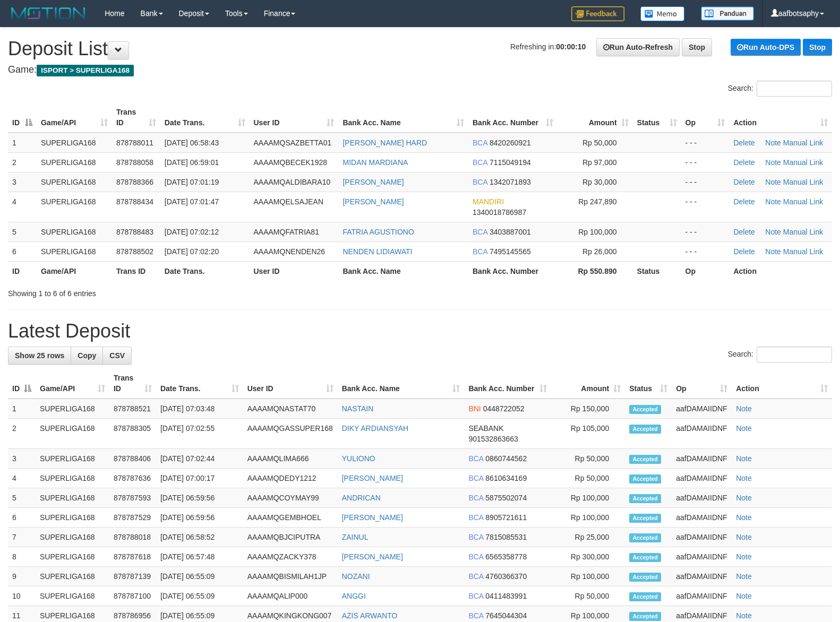 The height and width of the screenshot is (622, 840). What do you see at coordinates (291, 409) in the screenshot?
I see `td: AAAAMQNASTAT70` at bounding box center [291, 409].